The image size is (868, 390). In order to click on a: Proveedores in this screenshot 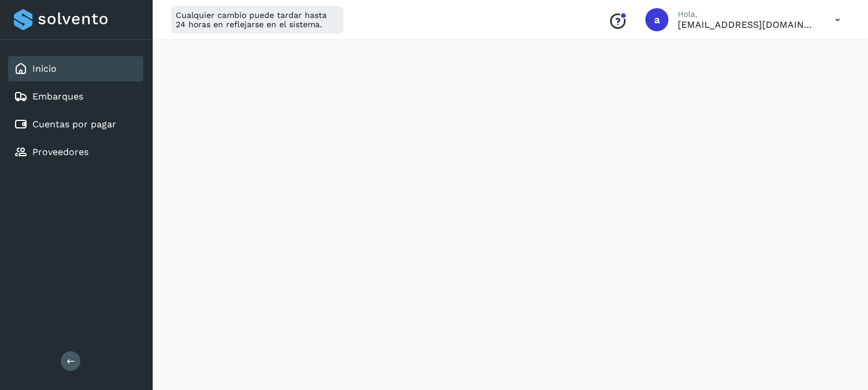, I will do `click(60, 152)`.